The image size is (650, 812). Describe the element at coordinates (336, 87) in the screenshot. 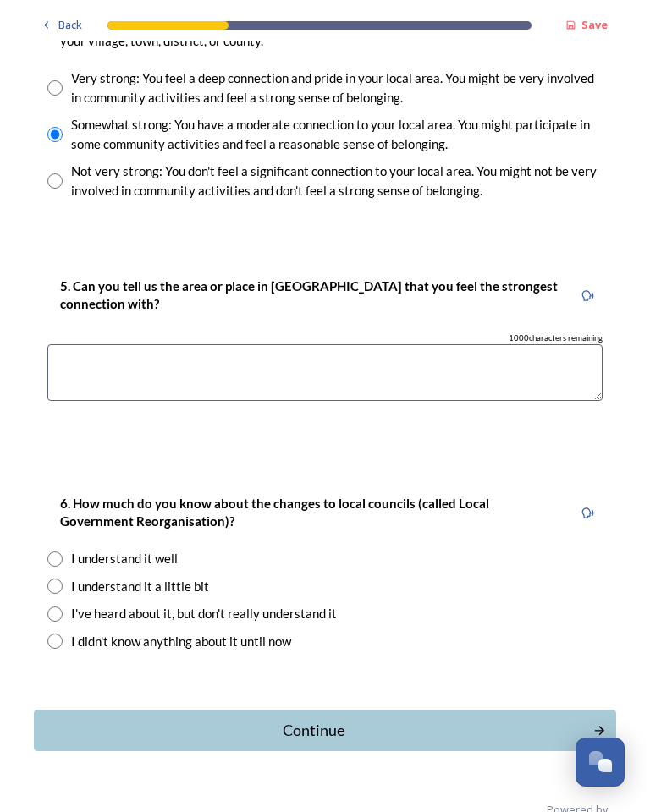

I see `div: Very strong: You feel a deep connection and pride in your local area. You might be very involved ...` at that location.